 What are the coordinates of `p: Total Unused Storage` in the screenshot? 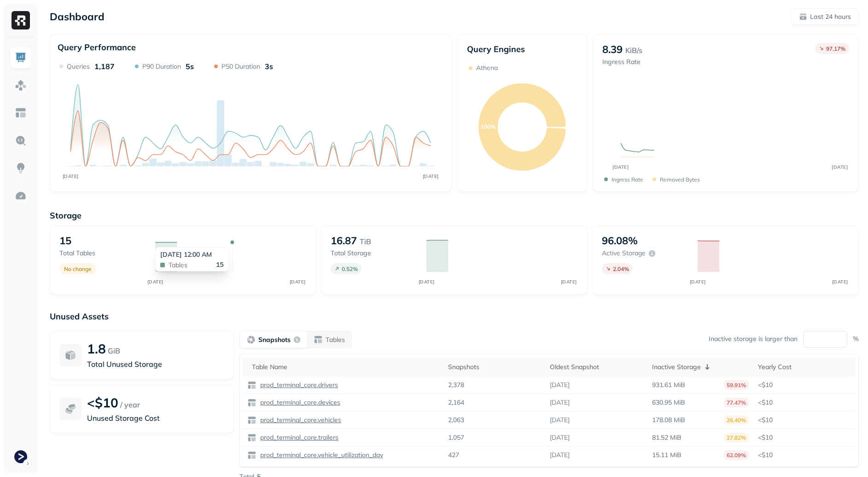 It's located at (155, 364).